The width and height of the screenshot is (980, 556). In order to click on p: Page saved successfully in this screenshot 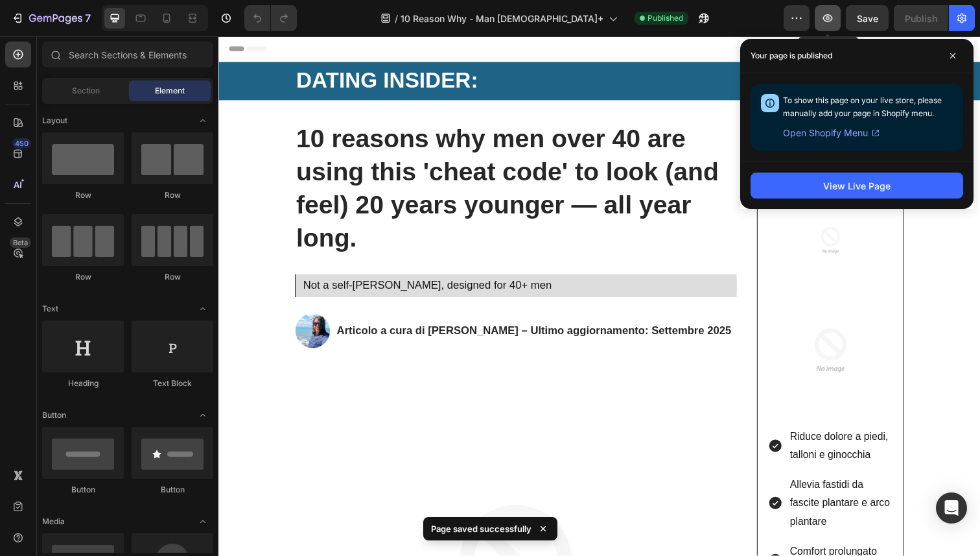, I will do `click(481, 529)`.